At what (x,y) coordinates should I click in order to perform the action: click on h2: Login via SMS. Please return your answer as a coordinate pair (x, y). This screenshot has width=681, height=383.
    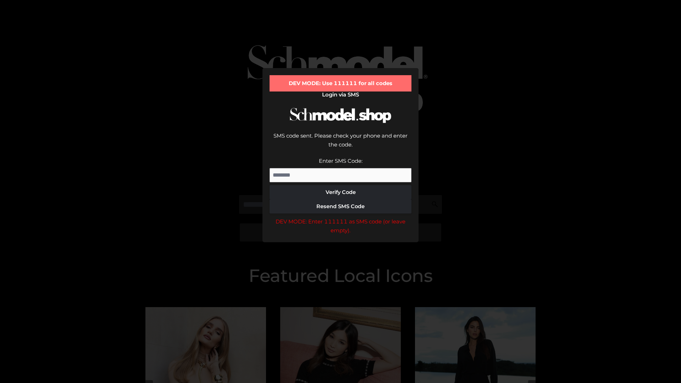
    Looking at the image, I should click on (340, 95).